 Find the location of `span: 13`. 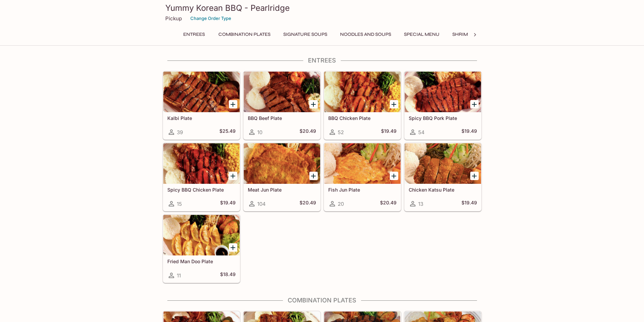

span: 13 is located at coordinates (420, 204).